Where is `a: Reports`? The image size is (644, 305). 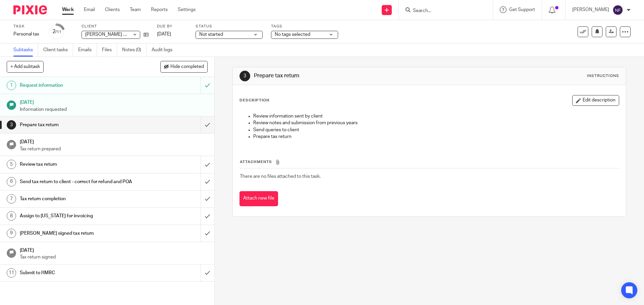
a: Reports is located at coordinates (160, 10).